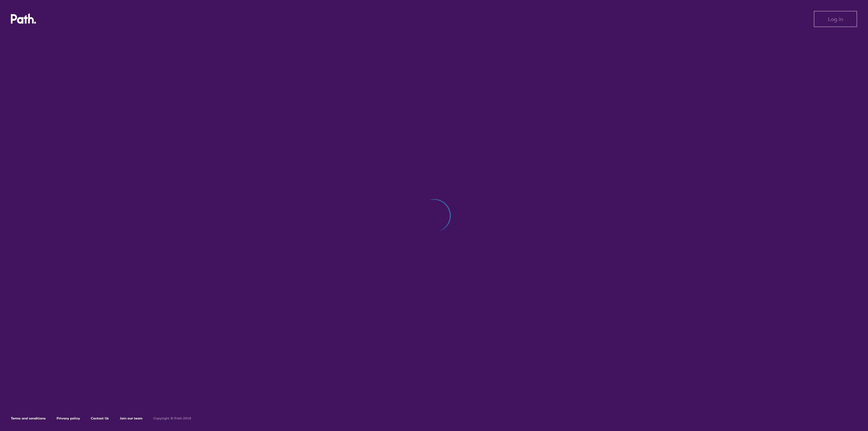 This screenshot has width=868, height=431. What do you see at coordinates (28, 418) in the screenshot?
I see `a: Terms and conditions` at bounding box center [28, 418].